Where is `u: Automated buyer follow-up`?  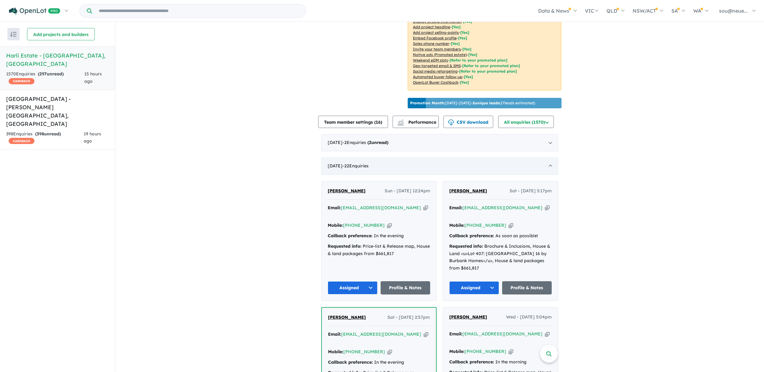
u: Automated buyer follow-up is located at coordinates (437, 77).